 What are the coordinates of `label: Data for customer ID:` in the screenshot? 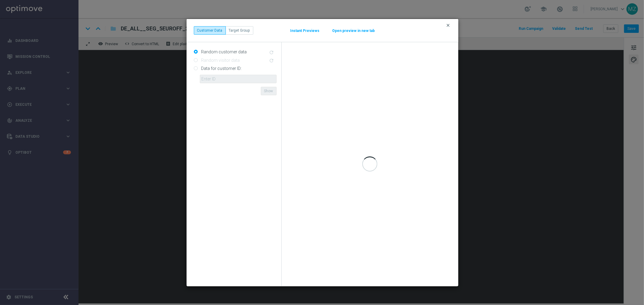 It's located at (220, 68).